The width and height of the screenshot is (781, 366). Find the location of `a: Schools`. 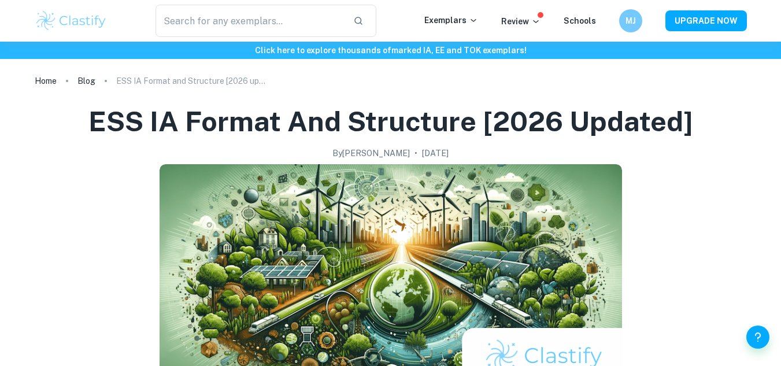

a: Schools is located at coordinates (580, 21).